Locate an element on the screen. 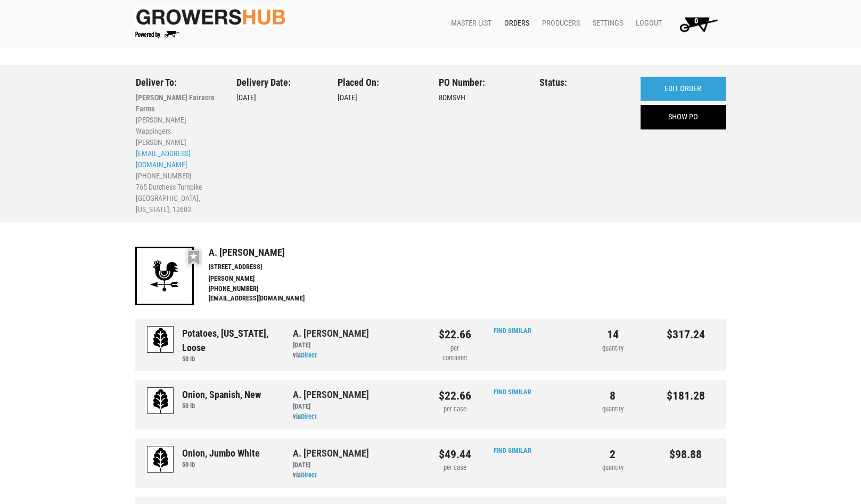 This screenshot has height=504, width=861. h3: Status: is located at coordinates (582, 82).